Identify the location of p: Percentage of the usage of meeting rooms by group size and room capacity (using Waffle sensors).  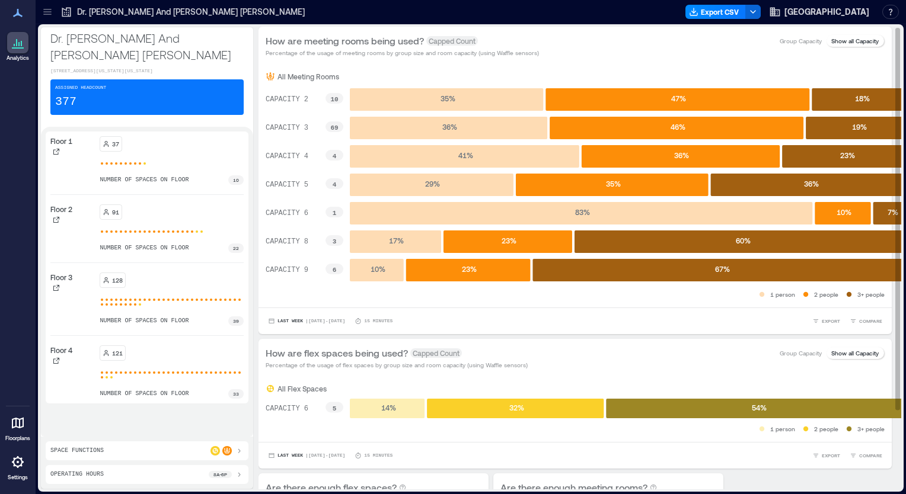
(402, 53).